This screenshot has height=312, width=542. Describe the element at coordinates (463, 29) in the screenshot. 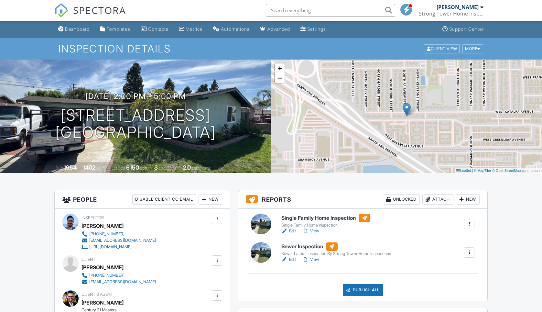

I see `a: Support Center` at that location.